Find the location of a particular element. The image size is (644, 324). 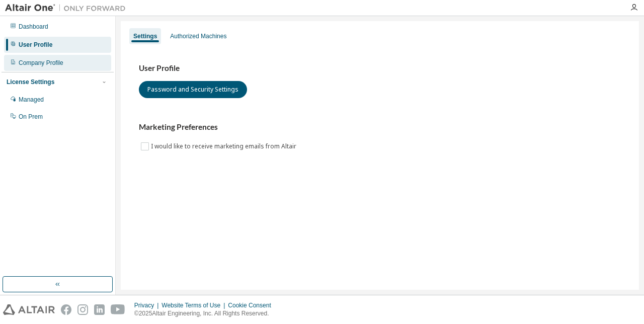

img: linkedin.svg is located at coordinates (99, 309).